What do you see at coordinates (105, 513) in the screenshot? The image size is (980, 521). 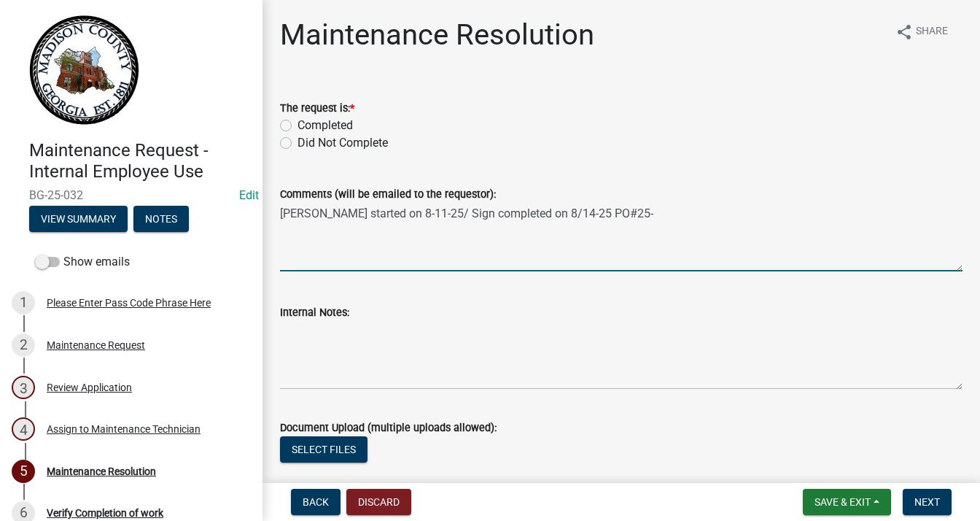 I see `div: Verify Completion of work` at bounding box center [105, 513].